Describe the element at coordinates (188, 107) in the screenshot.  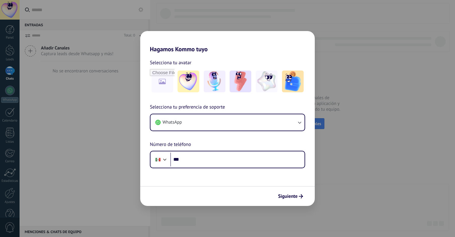
I see `span: Selecciona tu preferencia de soporte` at that location.